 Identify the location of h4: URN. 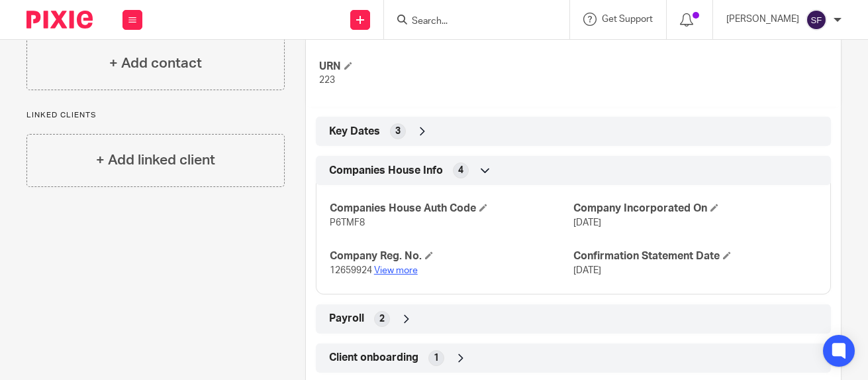
(446, 66).